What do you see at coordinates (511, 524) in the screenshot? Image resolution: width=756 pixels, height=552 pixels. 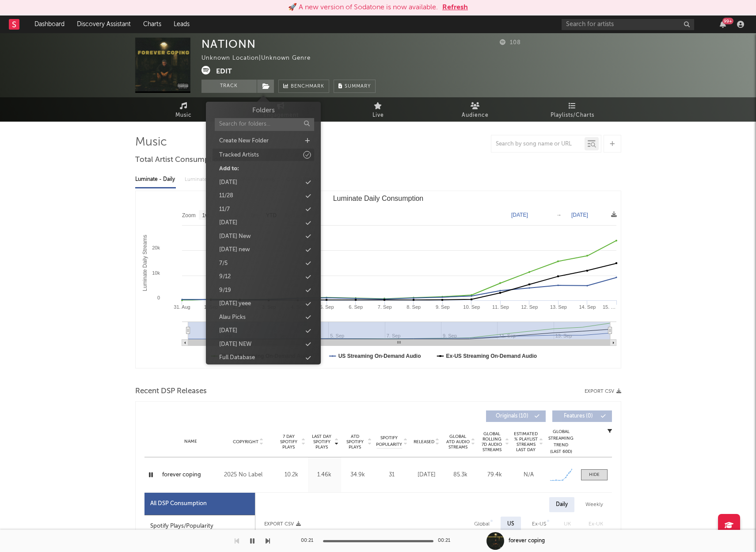 I see `div: US` at bounding box center [511, 524].